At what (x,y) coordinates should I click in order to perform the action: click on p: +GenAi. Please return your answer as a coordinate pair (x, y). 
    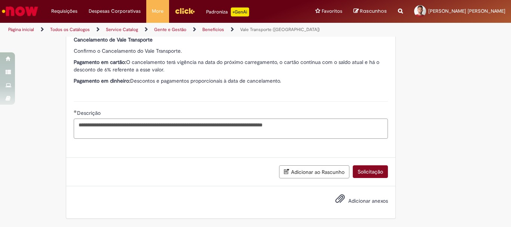
    Looking at the image, I should click on (240, 12).